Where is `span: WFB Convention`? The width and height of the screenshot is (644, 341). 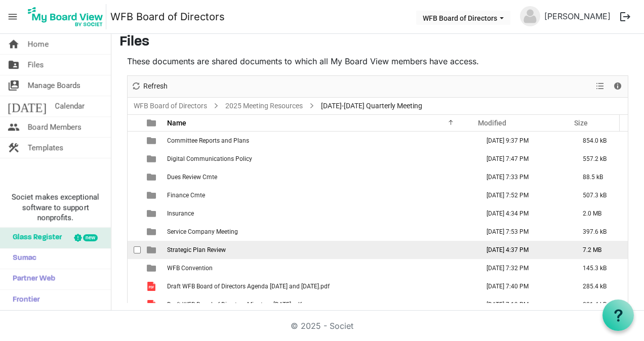 span: WFB Convention is located at coordinates (190, 269).